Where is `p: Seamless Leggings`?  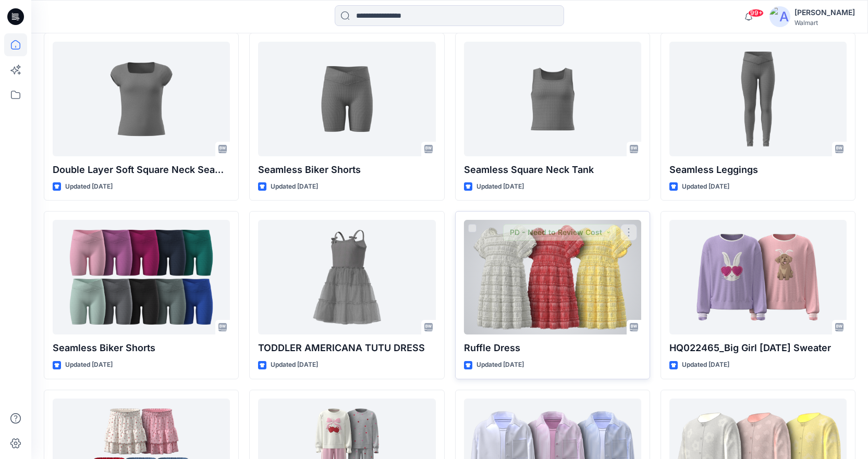
p: Seamless Leggings is located at coordinates (758, 170).